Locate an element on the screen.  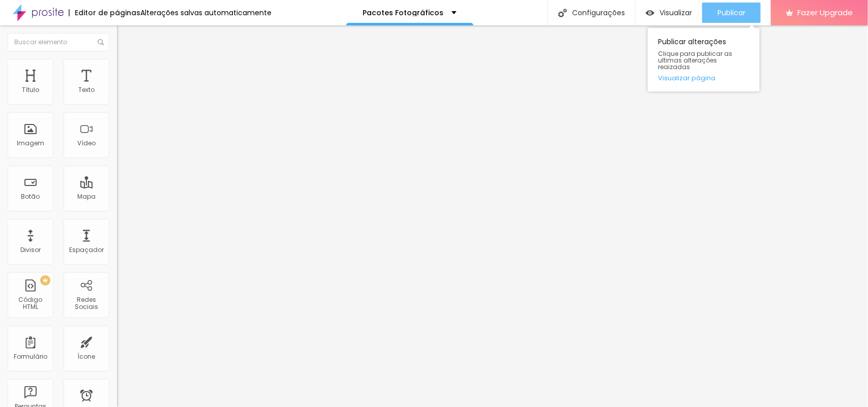
a: Visualizar página is located at coordinates (704, 78).